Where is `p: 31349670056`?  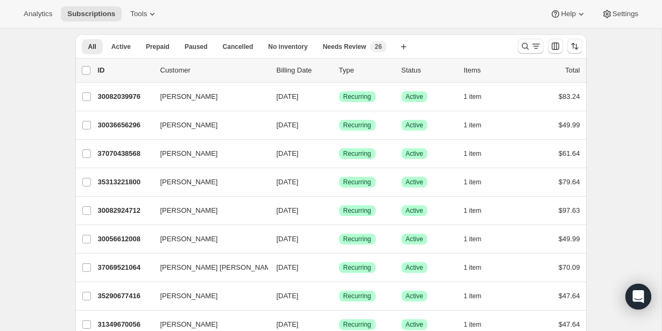
p: 31349670056 is located at coordinates (125, 325).